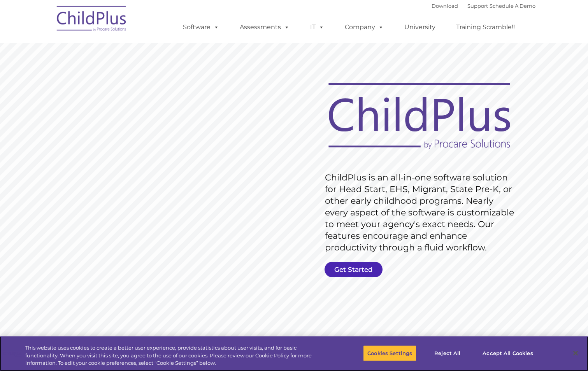 The image size is (588, 371). I want to click on button: Reject All, so click(447, 353).